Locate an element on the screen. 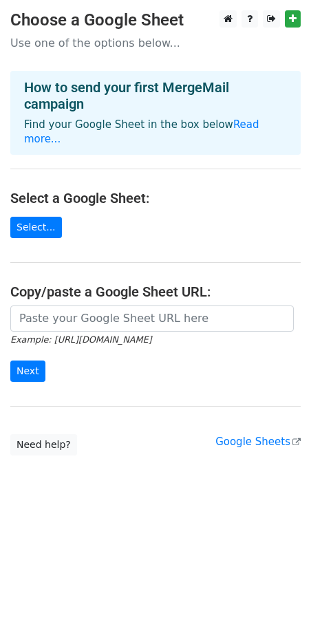  p: Find your Google Sheet in the box below is located at coordinates (156, 132).